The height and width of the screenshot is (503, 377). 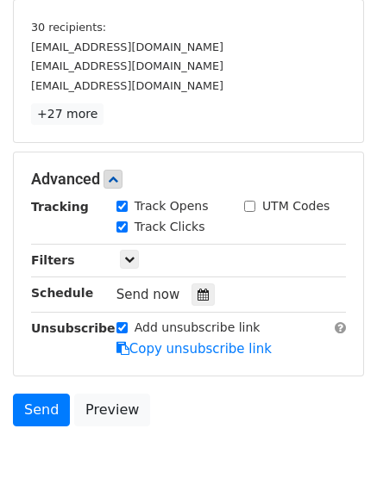 I want to click on a: +27 more, so click(x=67, y=114).